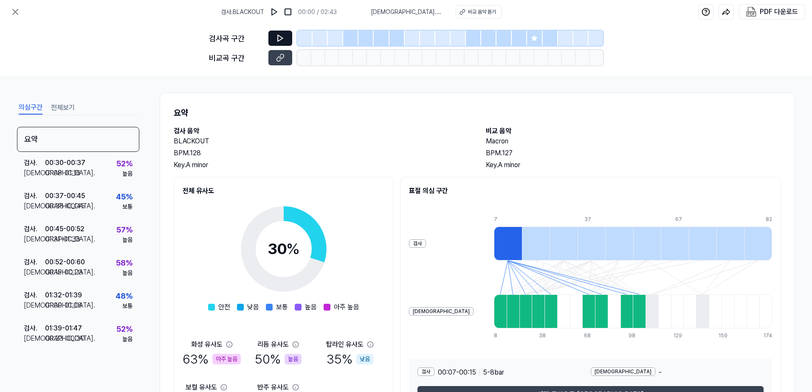  What do you see at coordinates (274, 12) in the screenshot?
I see `img: play` at bounding box center [274, 12].